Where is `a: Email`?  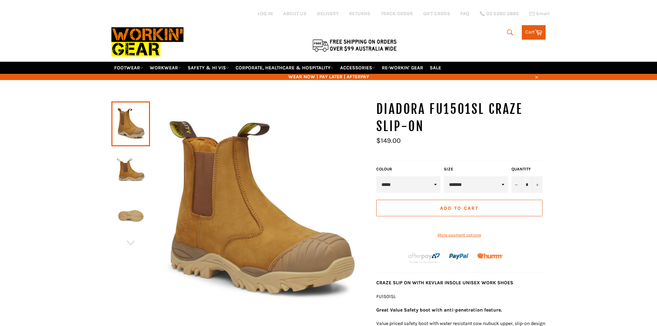 a: Email is located at coordinates (539, 14).